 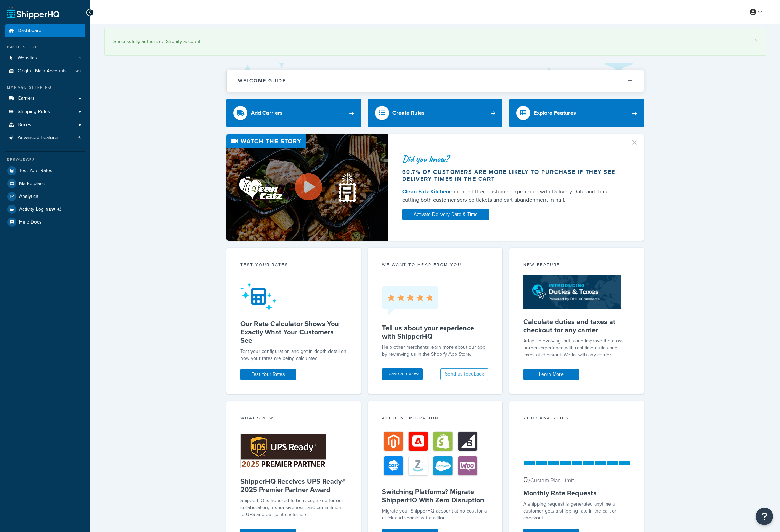 I want to click on a: Advanced Features6, so click(x=45, y=137).